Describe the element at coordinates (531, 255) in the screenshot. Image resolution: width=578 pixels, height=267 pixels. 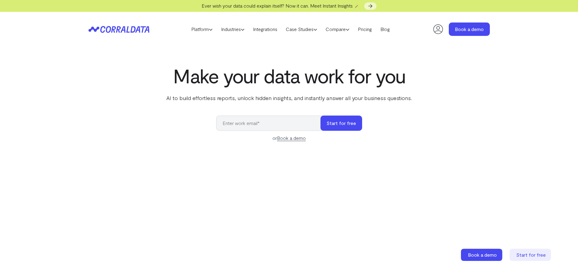
I see `a: Start for free` at that location.